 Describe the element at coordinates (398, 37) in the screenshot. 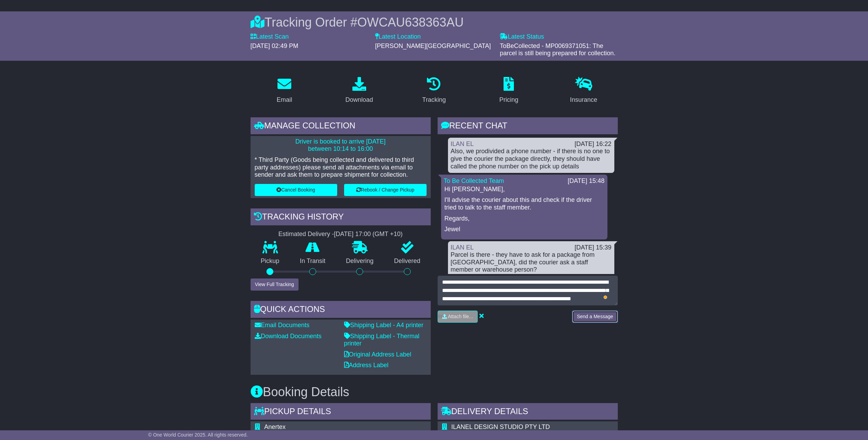

I see `label: Latest Location` at that location.